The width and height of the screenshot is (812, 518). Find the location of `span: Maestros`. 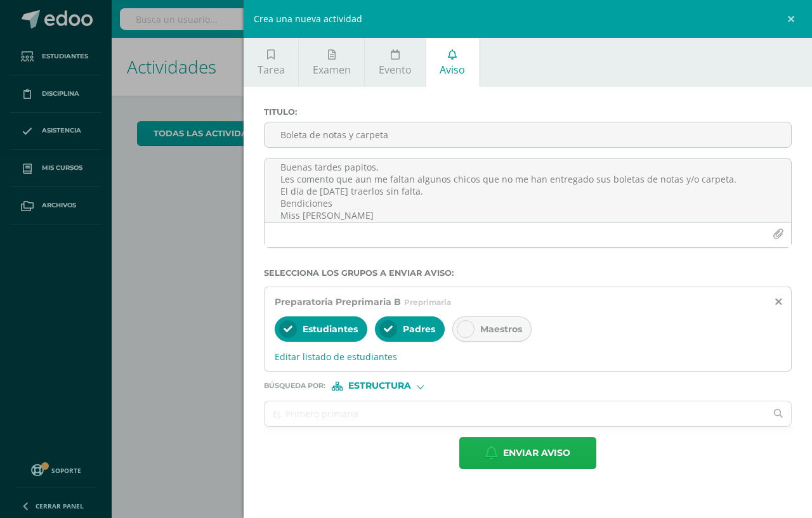

span: Maestros is located at coordinates (502, 329).